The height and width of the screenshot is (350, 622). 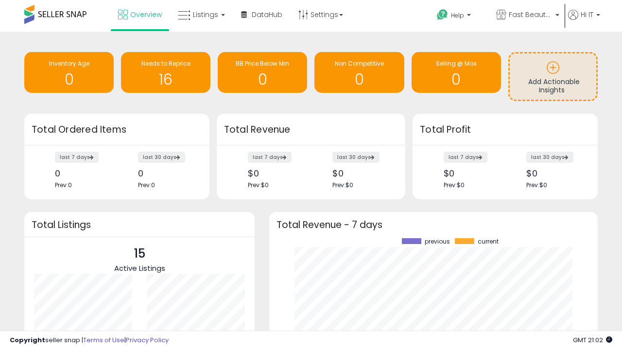 What do you see at coordinates (27, 339) in the screenshot?
I see `strong: Copyright` at bounding box center [27, 339].